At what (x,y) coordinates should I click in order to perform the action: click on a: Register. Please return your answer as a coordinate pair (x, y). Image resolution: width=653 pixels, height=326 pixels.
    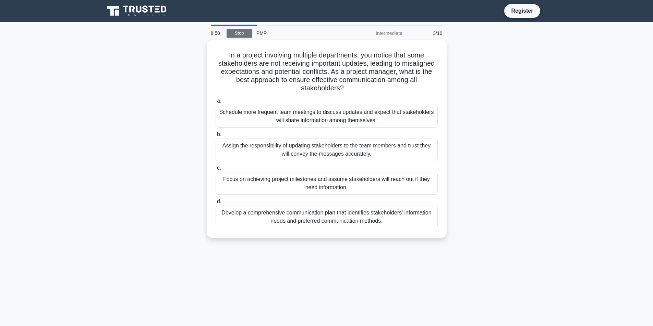
    Looking at the image, I should click on (522, 11).